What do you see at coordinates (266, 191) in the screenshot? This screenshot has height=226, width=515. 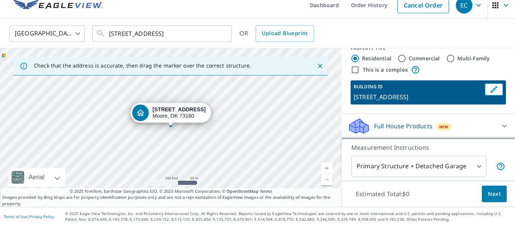 I see `a: Terms` at bounding box center [266, 191].